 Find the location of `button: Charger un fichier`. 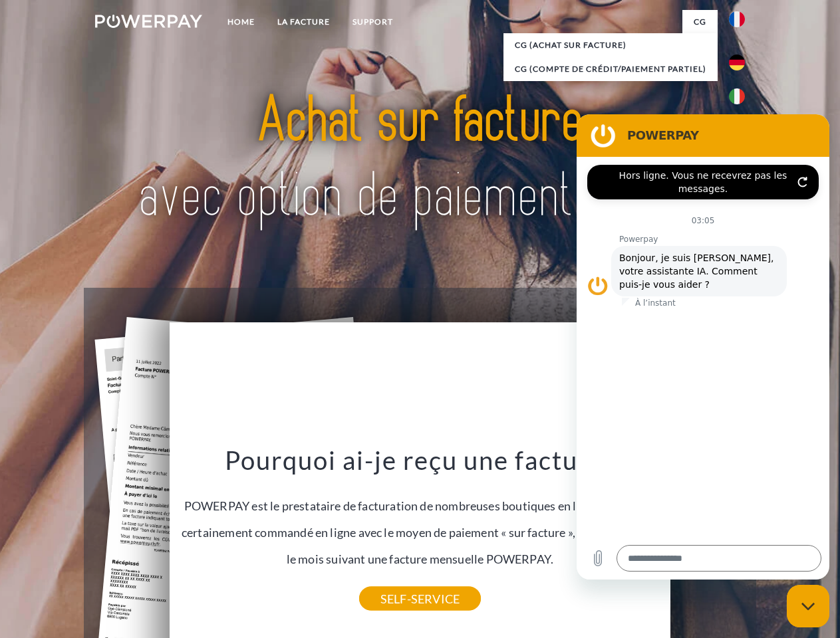

button: Charger un fichier is located at coordinates (22, 444).